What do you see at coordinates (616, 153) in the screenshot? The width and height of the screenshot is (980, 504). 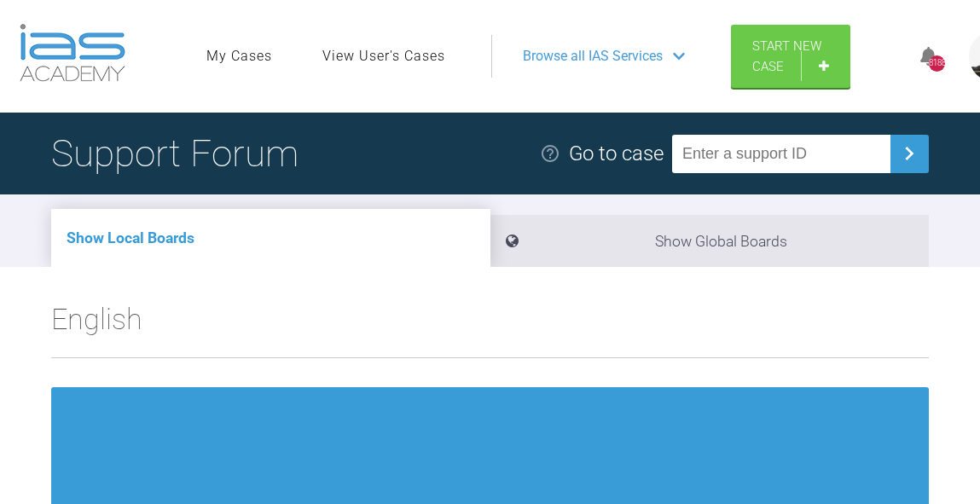 I see `div: Go to case` at bounding box center [616, 153].